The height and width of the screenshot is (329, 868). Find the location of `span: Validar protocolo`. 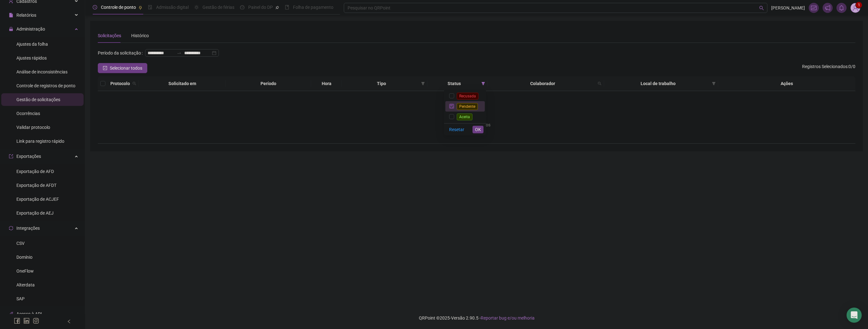

span: Validar protocolo is located at coordinates (33, 128).